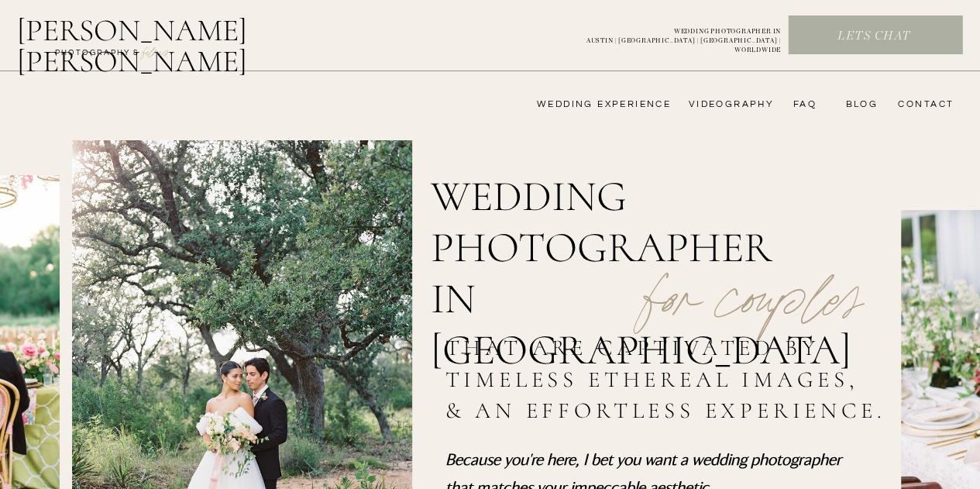 The image size is (980, 489). What do you see at coordinates (874, 36) in the screenshot?
I see `p: Lets chat` at bounding box center [874, 36].